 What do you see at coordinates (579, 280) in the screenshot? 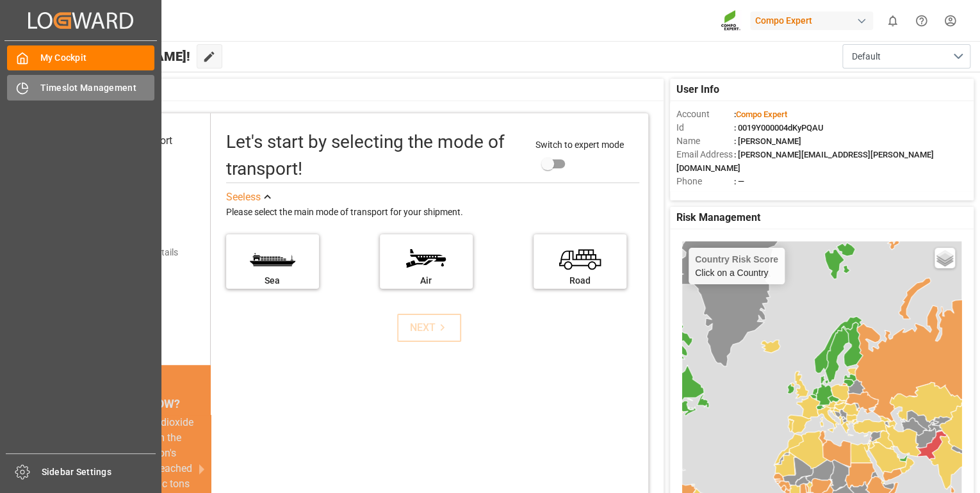
I see `div: Road` at bounding box center [579, 280].